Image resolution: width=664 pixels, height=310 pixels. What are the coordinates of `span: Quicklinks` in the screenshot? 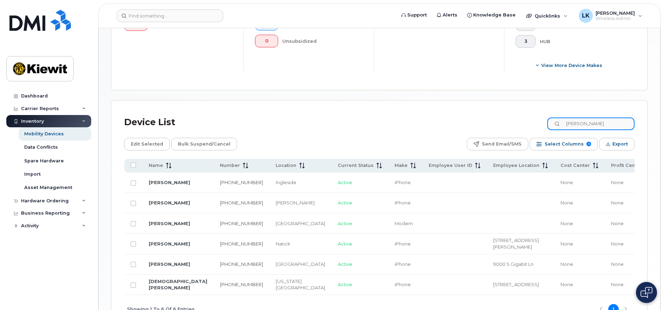 It's located at (547, 16).